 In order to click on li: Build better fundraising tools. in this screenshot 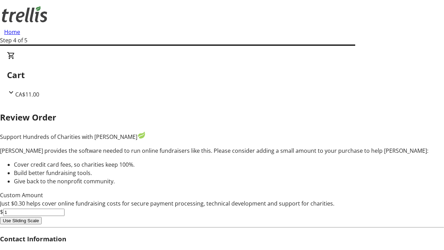, I will do `click(229, 173)`.